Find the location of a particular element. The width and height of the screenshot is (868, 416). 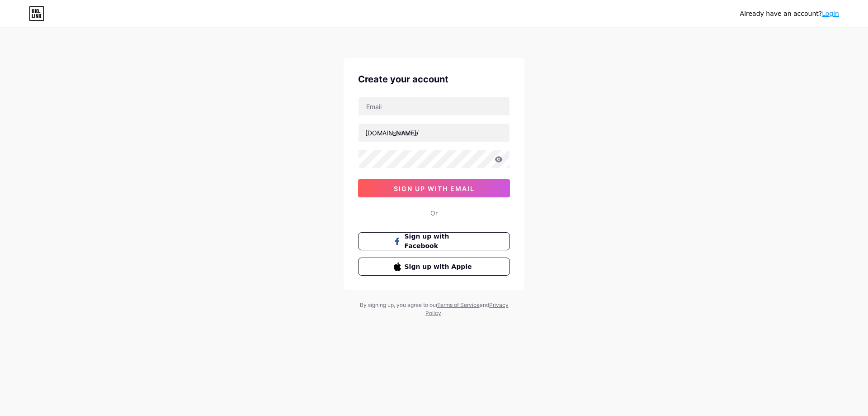

button: sign up with email is located at coordinates (434, 188).